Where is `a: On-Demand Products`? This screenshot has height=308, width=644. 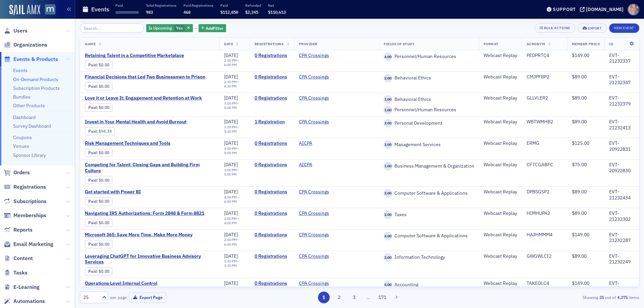 a: On-Demand Products is located at coordinates (36, 80).